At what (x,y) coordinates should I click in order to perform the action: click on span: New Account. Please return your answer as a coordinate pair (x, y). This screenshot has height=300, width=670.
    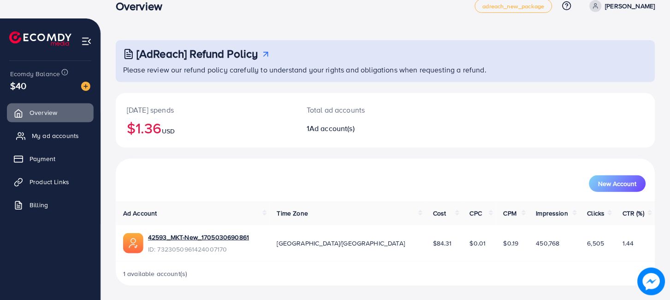
    Looking at the image, I should click on (617, 183).